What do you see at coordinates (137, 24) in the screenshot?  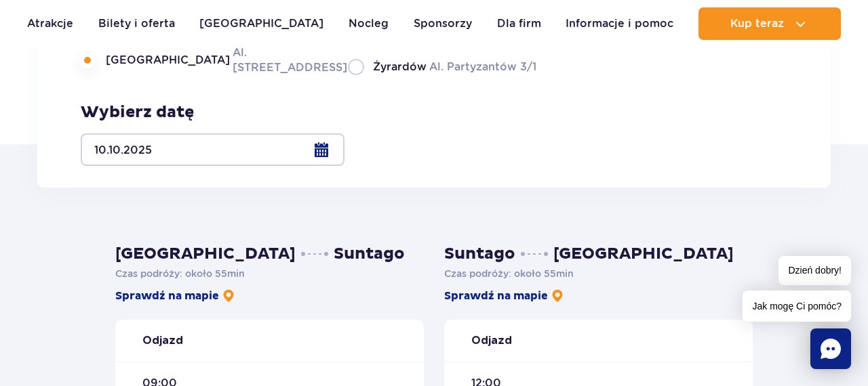 I see `a: Bilety i oferta` at bounding box center [137, 24].